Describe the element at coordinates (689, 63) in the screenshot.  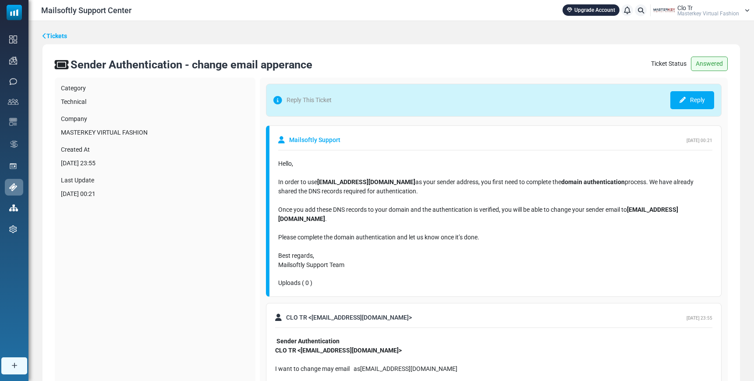
I see `div: Ticket Status` at that location.